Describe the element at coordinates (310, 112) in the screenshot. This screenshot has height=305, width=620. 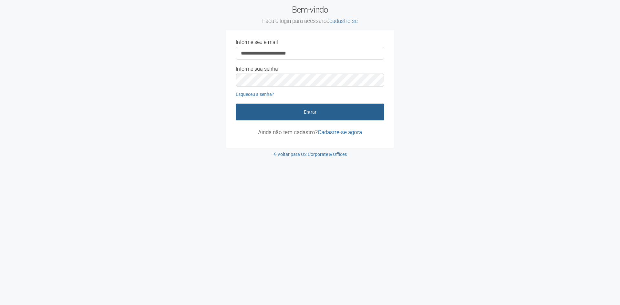
I see `button: Entrar` at that location.